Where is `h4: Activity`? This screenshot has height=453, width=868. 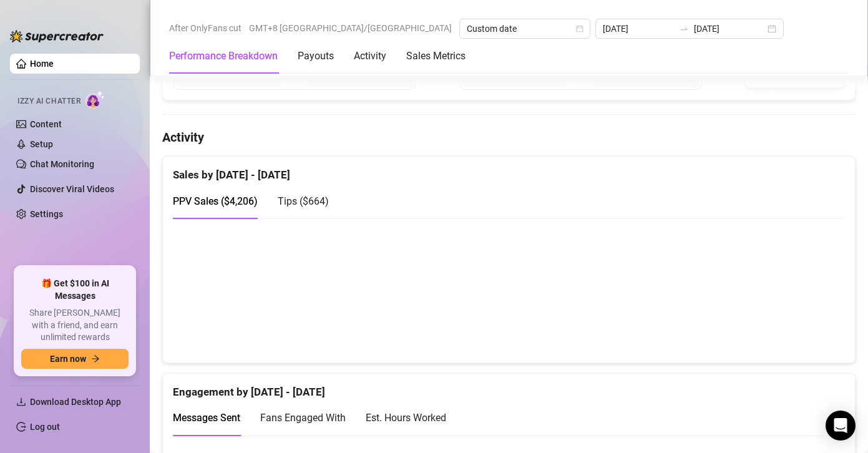
h4: Activity is located at coordinates (509, 137).